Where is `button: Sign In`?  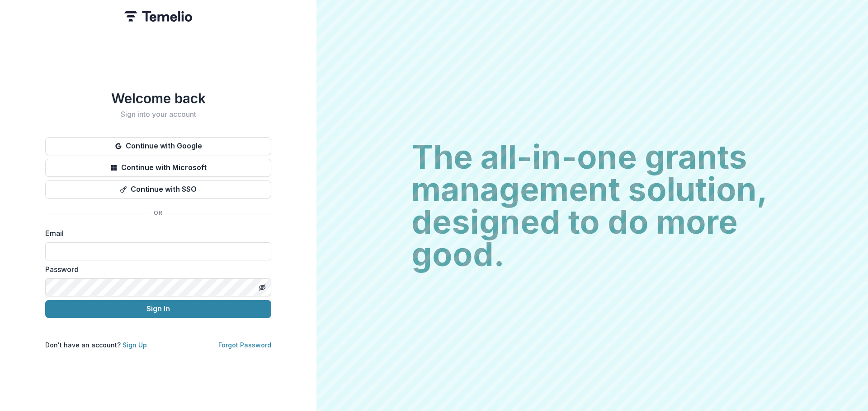
button: Sign In is located at coordinates (158, 310).